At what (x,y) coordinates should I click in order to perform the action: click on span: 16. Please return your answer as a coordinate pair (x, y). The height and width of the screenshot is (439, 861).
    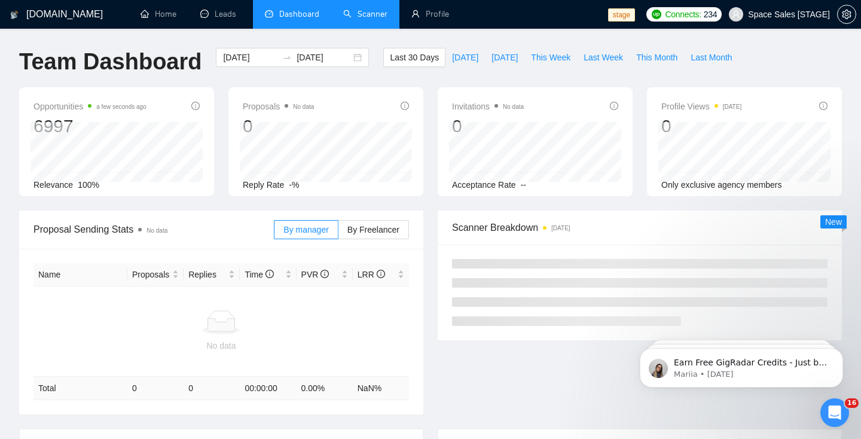
    Looking at the image, I should click on (852, 403).